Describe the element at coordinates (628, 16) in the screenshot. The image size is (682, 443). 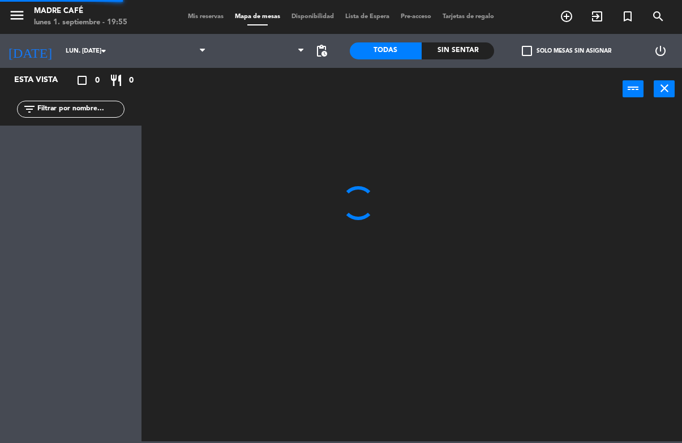
I see `span: Reserva especial` at that location.